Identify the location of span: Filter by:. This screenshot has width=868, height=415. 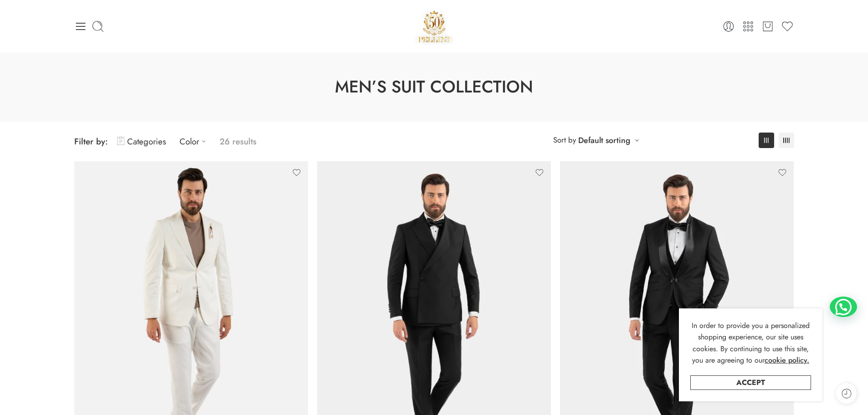
(91, 141).